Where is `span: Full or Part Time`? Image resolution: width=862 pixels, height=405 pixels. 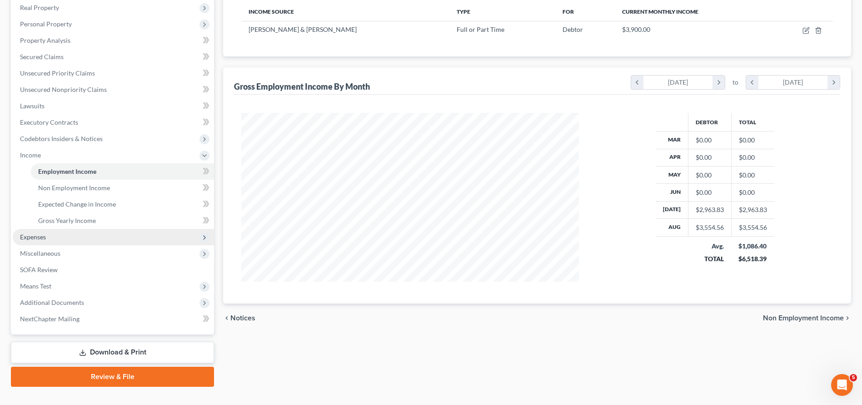
span: Full or Part Time is located at coordinates (481, 29).